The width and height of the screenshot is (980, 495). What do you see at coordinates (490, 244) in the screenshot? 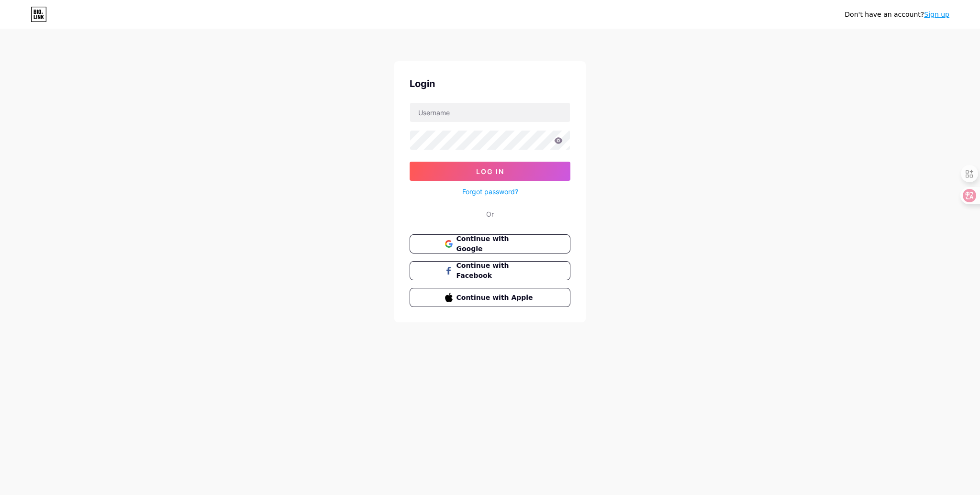
I see `button: Continue with Google` at bounding box center [490, 244].